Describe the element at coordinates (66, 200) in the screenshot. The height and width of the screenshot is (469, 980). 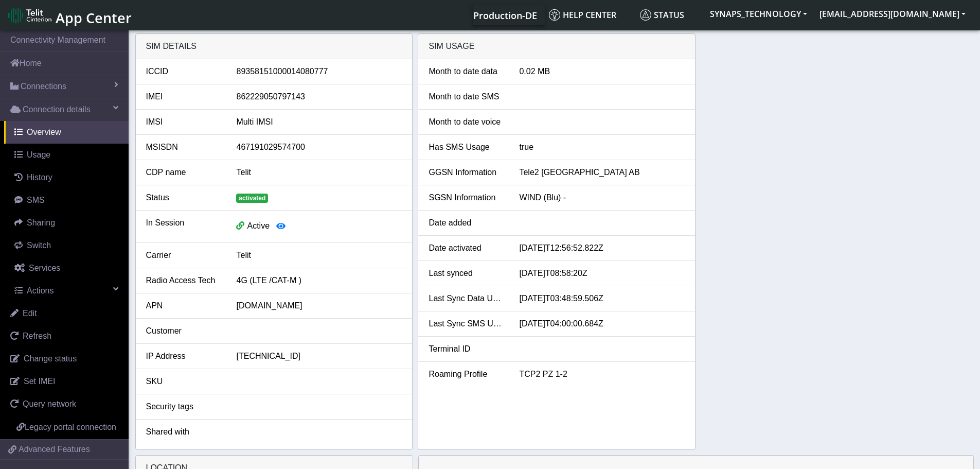
I see `a: SMS` at that location.